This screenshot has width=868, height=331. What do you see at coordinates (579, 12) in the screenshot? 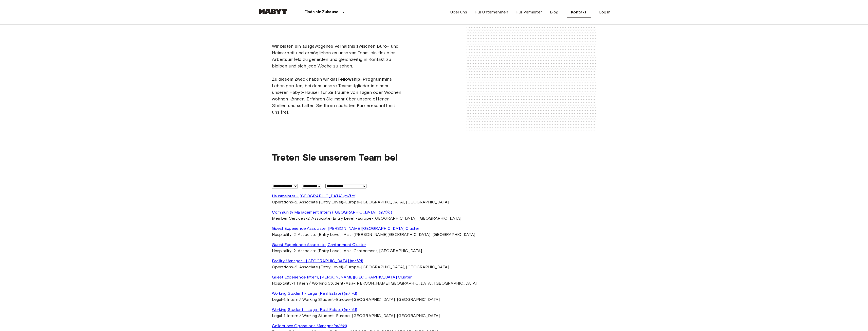
I see `a: Kontakt` at bounding box center [579, 12].